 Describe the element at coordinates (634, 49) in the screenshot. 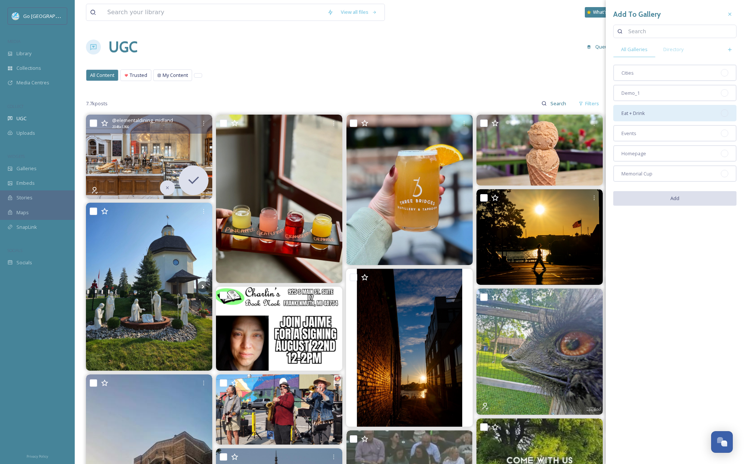

I see `span: All Galleries` at that location.